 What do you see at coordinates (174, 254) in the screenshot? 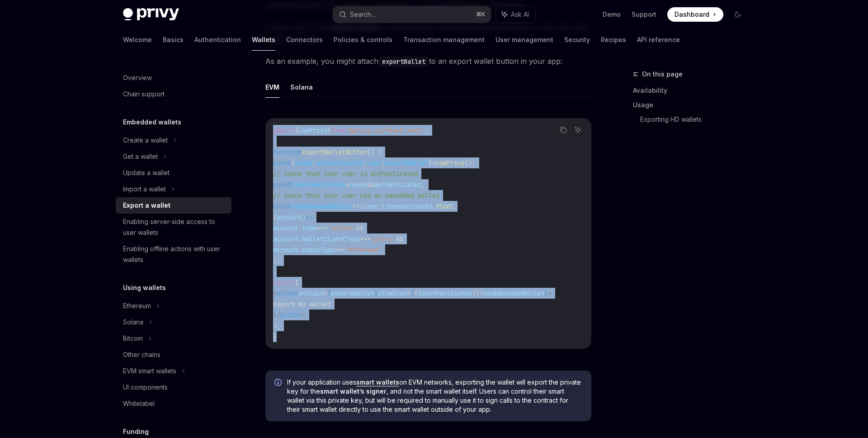
I see `div: Enabling offline actions with user wallets` at bounding box center [174, 254].